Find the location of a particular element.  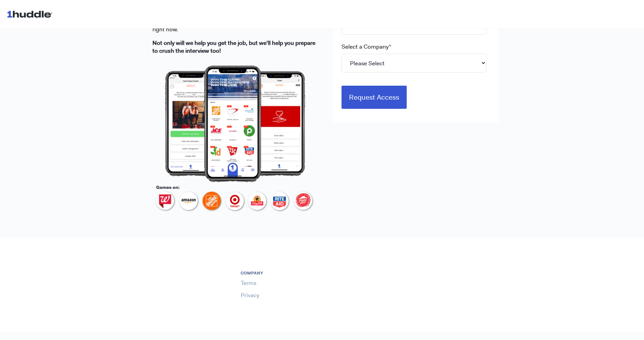

a: Privacy is located at coordinates (250, 295).